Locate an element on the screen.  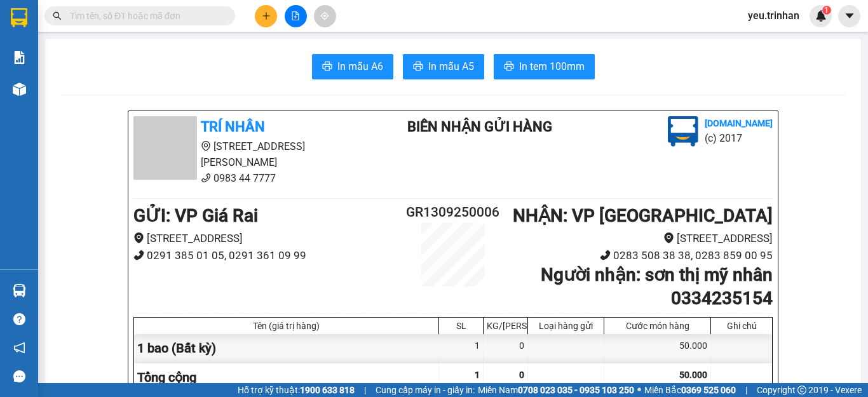
input: Tìm tên, số ĐT hoặc mã đơn is located at coordinates (145, 16).